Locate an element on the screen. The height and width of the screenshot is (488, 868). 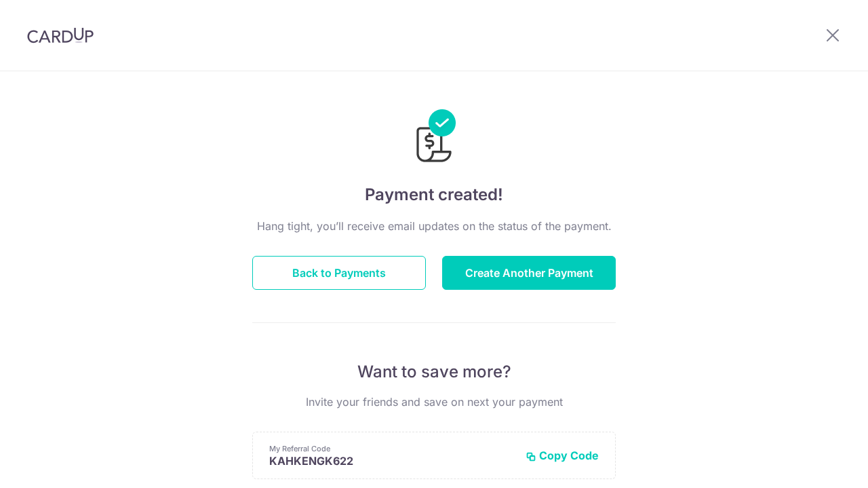
p: KAHKENGK622 is located at coordinates (392, 461).